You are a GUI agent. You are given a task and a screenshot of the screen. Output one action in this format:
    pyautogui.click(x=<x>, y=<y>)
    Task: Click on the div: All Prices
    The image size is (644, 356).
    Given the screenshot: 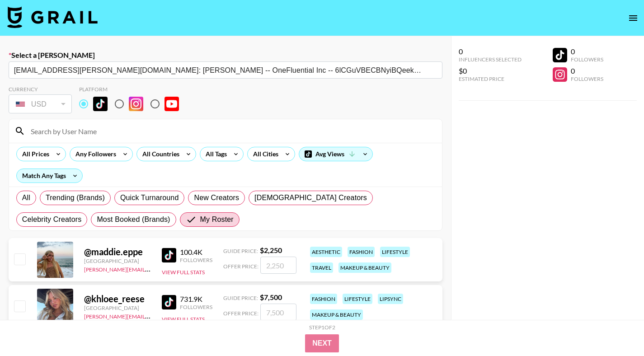 What is the action you would take?
    pyautogui.click(x=34, y=154)
    